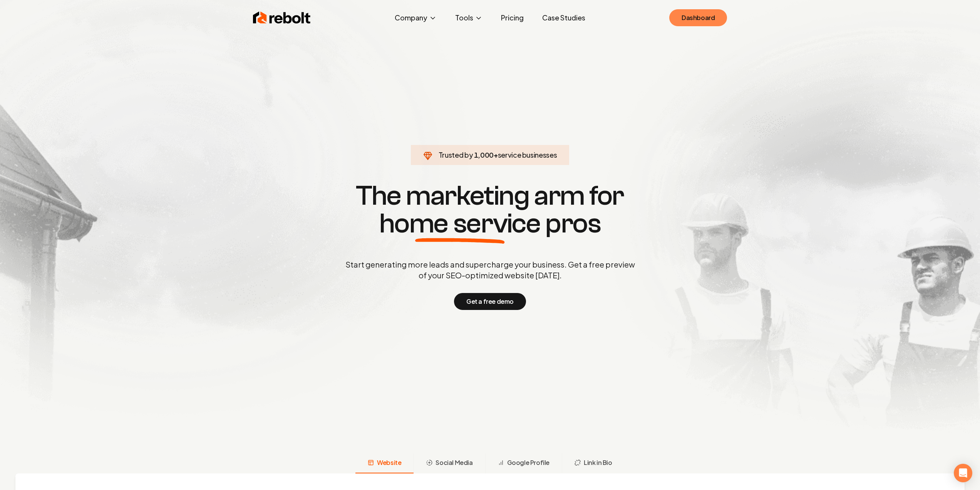 The image size is (980, 490). What do you see at coordinates (469, 18) in the screenshot?
I see `button: Tools` at bounding box center [469, 18].